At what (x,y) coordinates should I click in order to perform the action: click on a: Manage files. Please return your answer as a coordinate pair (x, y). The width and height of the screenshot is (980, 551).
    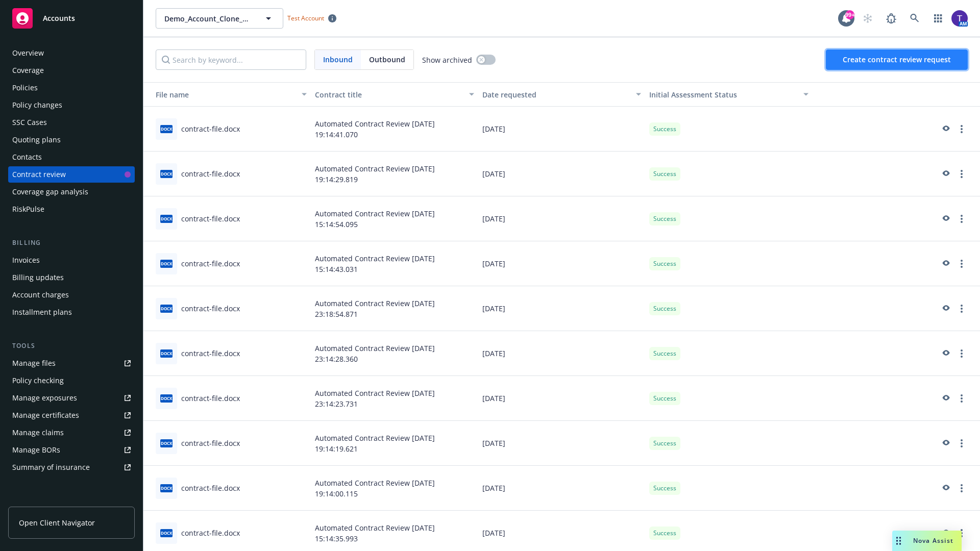
    Looking at the image, I should click on (71, 363).